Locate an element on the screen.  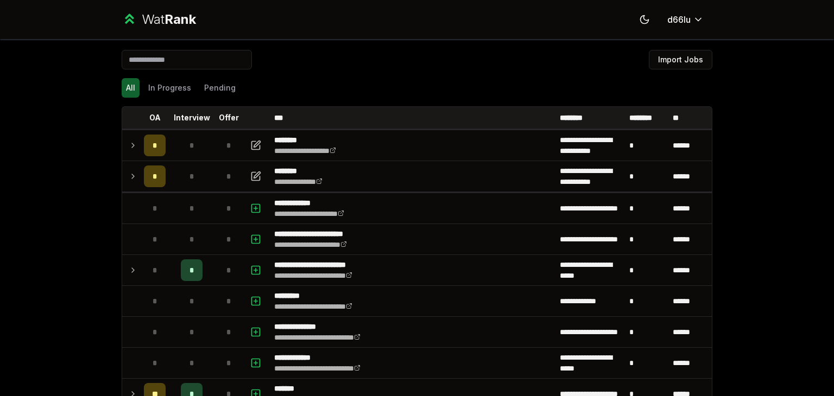
a: WatRank is located at coordinates (159, 20).